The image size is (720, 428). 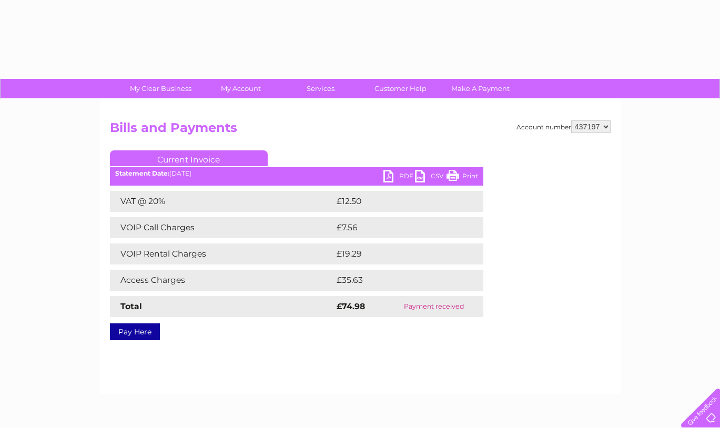 I want to click on td: £19.29, so click(x=397, y=254).